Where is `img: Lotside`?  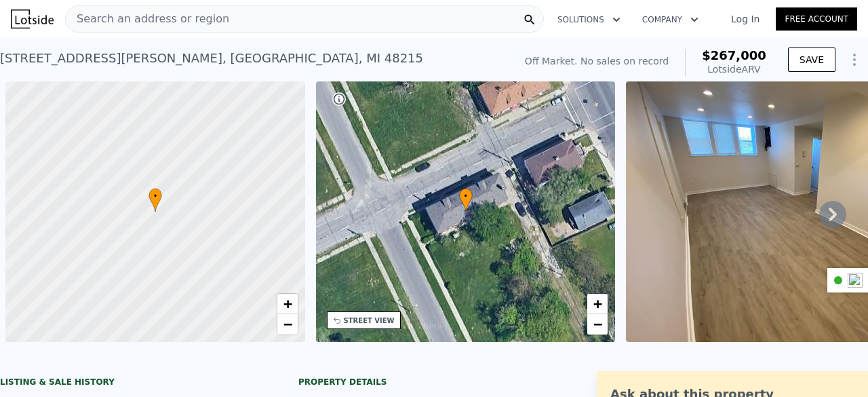
img: Lotside is located at coordinates (32, 19).